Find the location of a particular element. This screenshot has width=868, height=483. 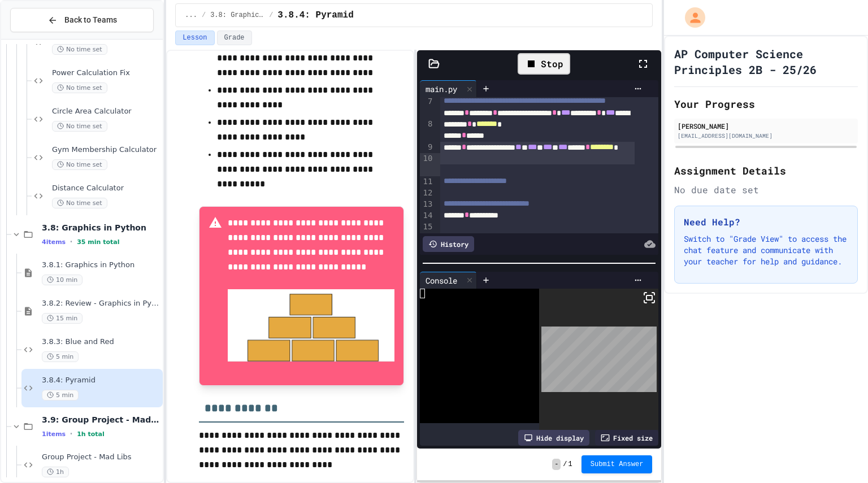

div: 7 is located at coordinates (427, 107).